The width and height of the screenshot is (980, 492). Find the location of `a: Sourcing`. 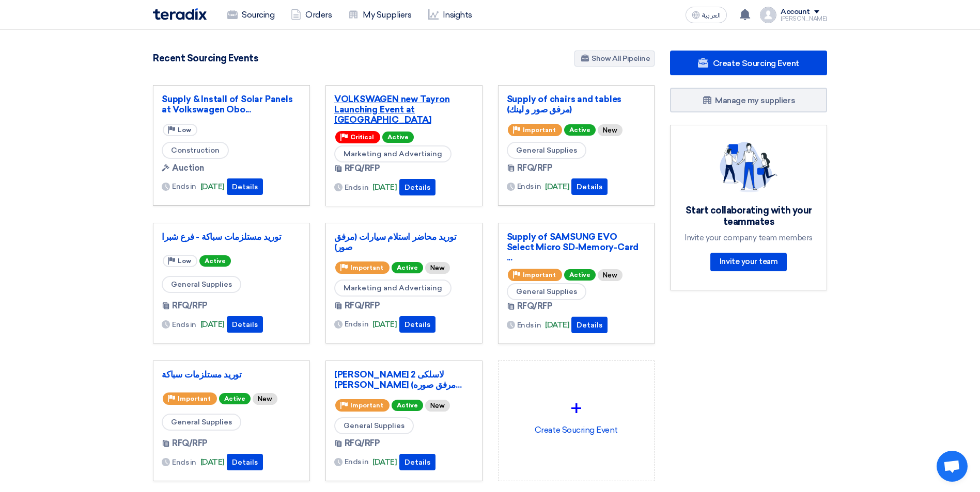

a: Sourcing is located at coordinates (251, 15).